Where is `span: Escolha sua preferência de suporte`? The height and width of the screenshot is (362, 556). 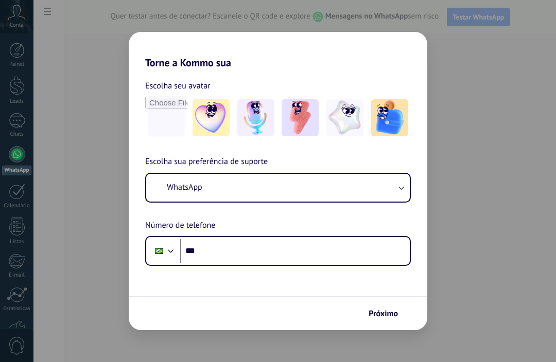
span: Escolha sua preferência de suporte is located at coordinates (206, 162).